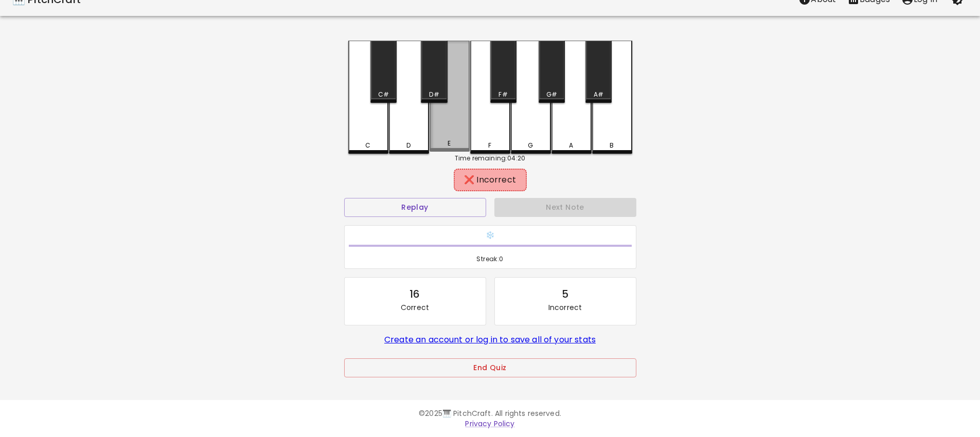 The height and width of the screenshot is (437, 980). I want to click on a: Privacy Policy, so click(490, 423).